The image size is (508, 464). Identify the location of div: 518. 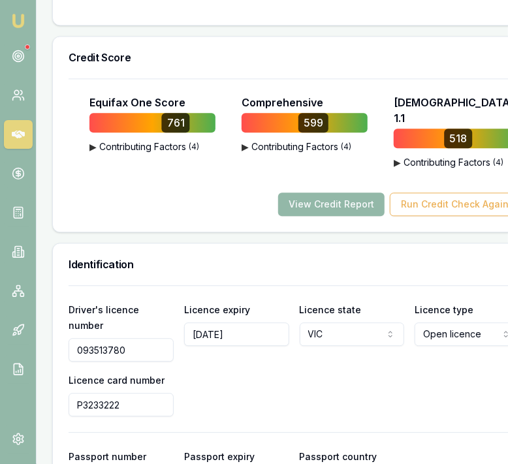
(458, 138).